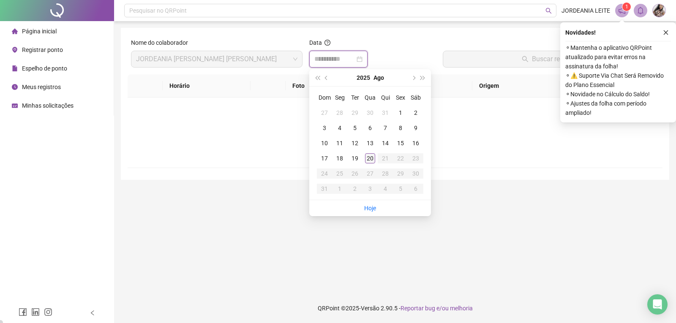  What do you see at coordinates (400, 128) in the screenshot?
I see `div: 8` at bounding box center [400, 128].